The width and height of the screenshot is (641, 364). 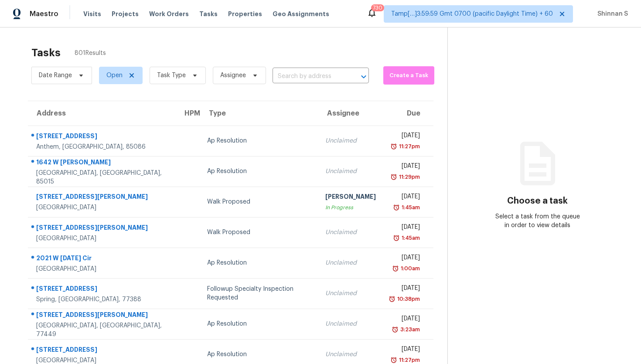 What do you see at coordinates (409, 75) in the screenshot?
I see `span: Create a Task` at bounding box center [409, 75].